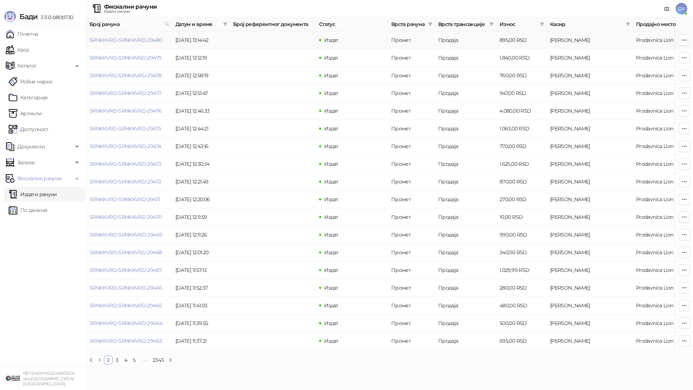 The height and width of the screenshot is (390, 693). I want to click on td: 695,00 RSD, so click(522, 341).